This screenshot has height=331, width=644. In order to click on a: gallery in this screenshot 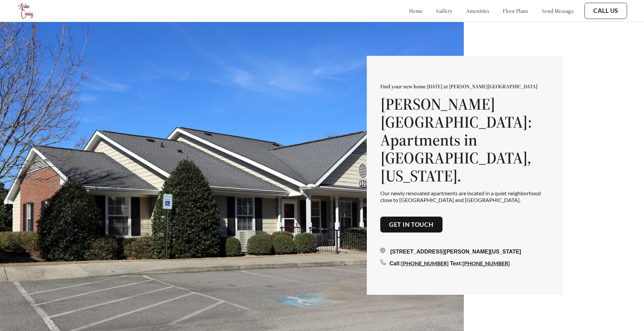, I will do `click(445, 11)`.